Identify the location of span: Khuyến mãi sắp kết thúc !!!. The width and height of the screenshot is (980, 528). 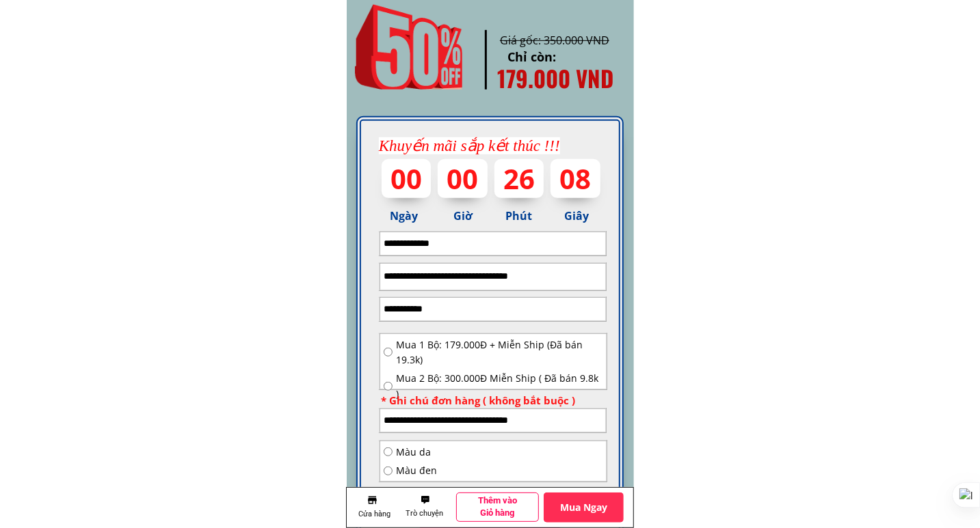
(469, 146).